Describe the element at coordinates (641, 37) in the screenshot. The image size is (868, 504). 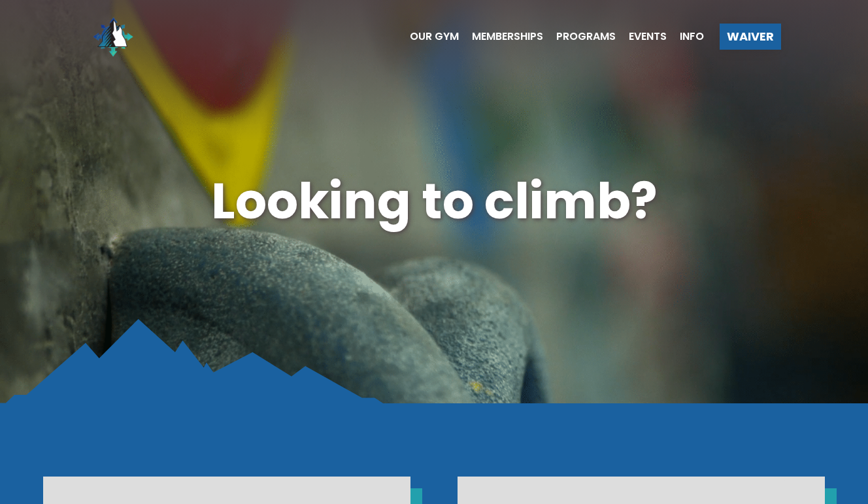
I see `a: Events` at that location.